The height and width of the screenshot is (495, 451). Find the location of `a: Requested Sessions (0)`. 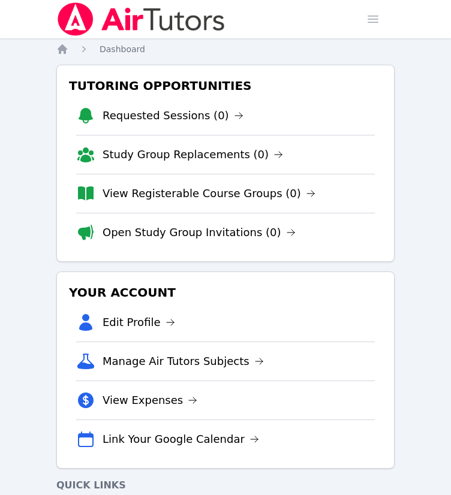

a: Requested Sessions (0) is located at coordinates (173, 116).